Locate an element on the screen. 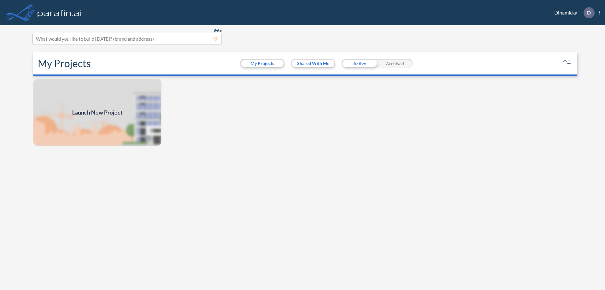  span: Launch New Project is located at coordinates (97, 112).